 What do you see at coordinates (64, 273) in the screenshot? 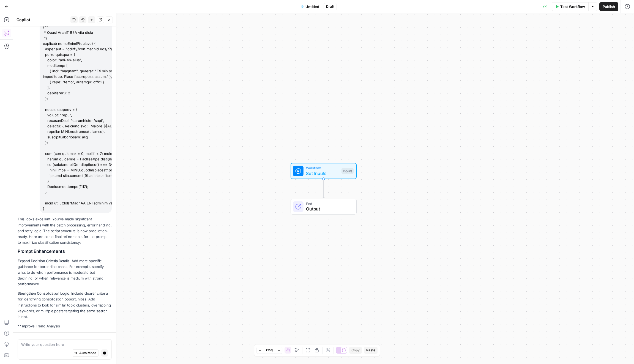
I see `p: : Add more specific guidance for borderline cases. For example, specify what to do when performan...` at bounding box center [64, 273].